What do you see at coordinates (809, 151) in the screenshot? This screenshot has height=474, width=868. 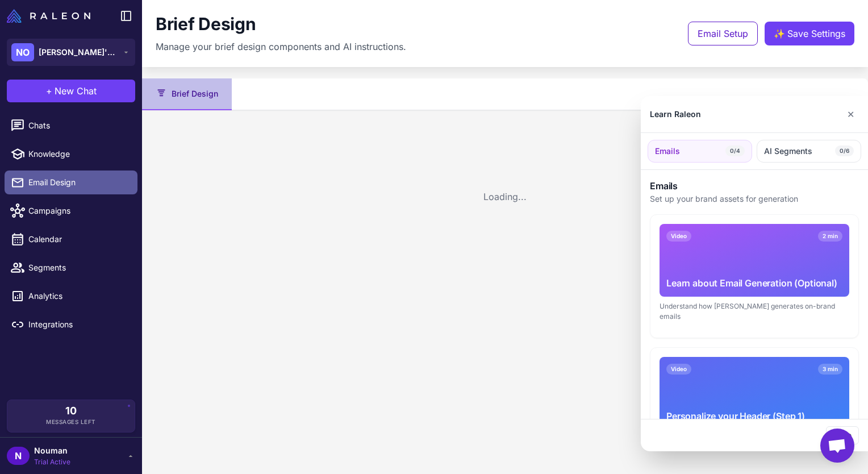 I see `button: AI Segments0/6` at bounding box center [809, 151].